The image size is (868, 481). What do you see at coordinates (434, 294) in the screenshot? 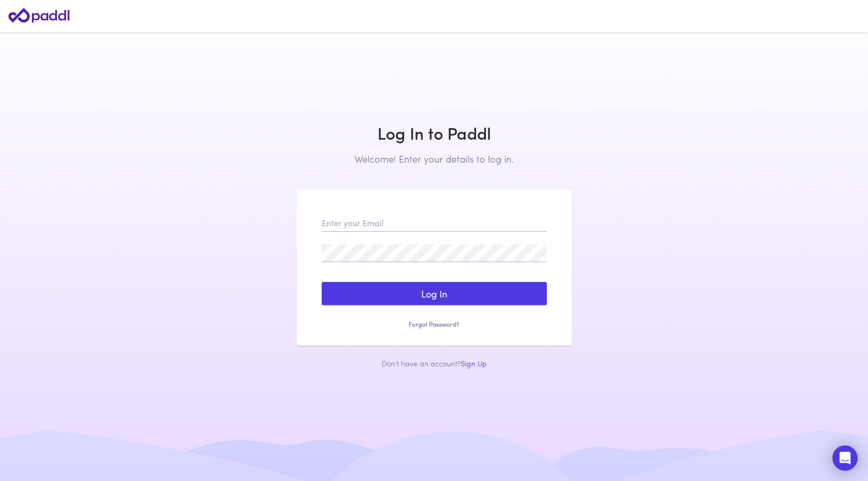
I see `button: Log In` at bounding box center [434, 294].